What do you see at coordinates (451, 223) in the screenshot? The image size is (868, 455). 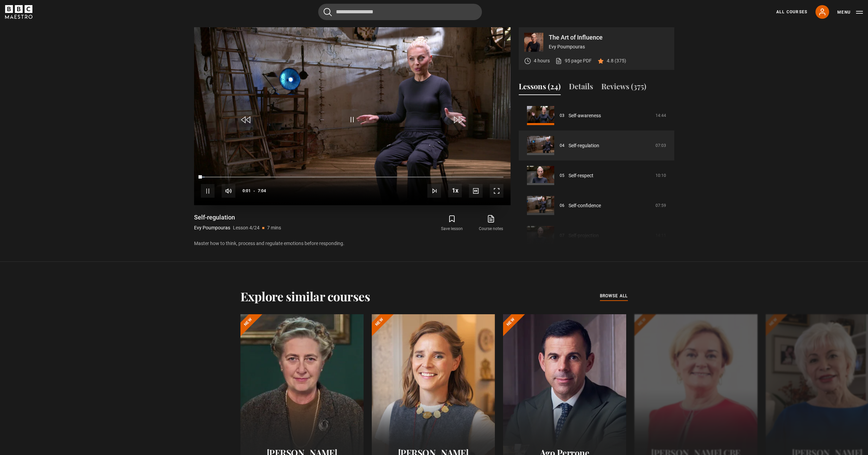 I see `button: Save lesson` at bounding box center [451, 223].